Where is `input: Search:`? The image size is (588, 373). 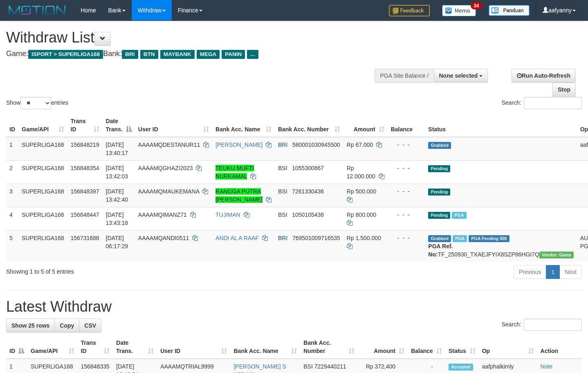
input: Search: is located at coordinates (553, 103).